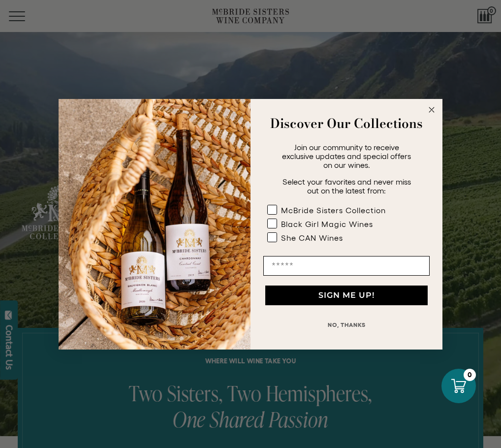 This screenshot has width=501, height=448. I want to click on button: SIGN ME UP!, so click(347, 296).